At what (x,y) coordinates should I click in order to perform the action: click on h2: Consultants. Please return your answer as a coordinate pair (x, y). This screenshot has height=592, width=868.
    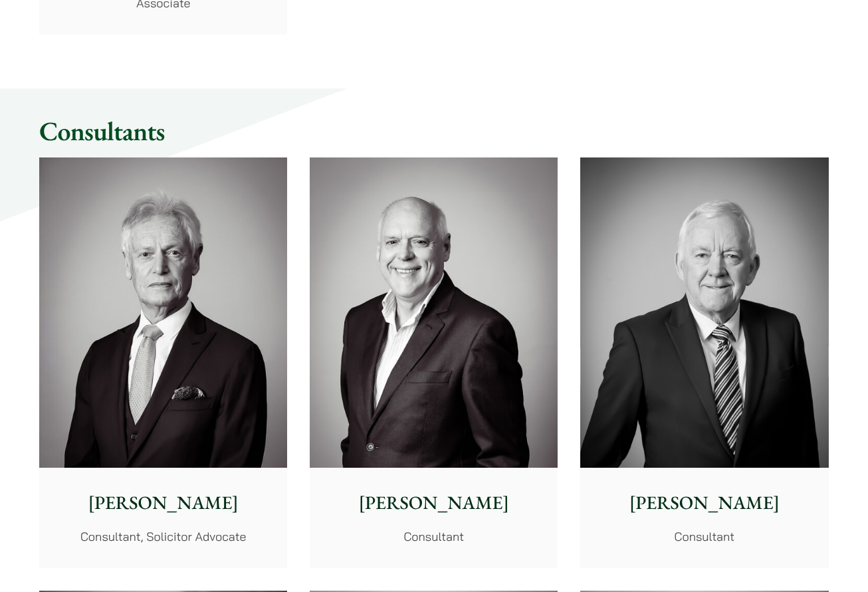
    Looking at the image, I should click on (434, 131).